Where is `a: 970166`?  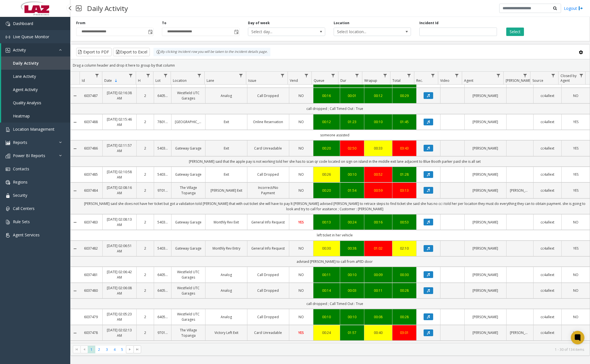 a: 970166 is located at coordinates (163, 190).